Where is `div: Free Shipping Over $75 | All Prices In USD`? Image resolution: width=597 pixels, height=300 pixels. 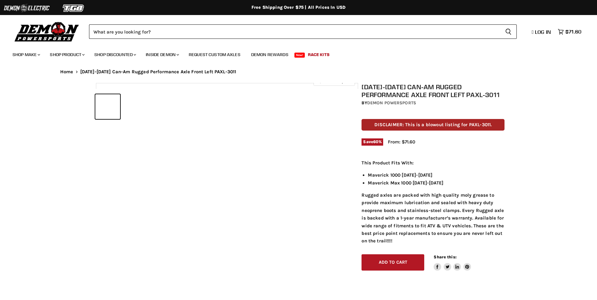
div: Free Shipping Over $75 | All Prices In USD is located at coordinates (298, 8).